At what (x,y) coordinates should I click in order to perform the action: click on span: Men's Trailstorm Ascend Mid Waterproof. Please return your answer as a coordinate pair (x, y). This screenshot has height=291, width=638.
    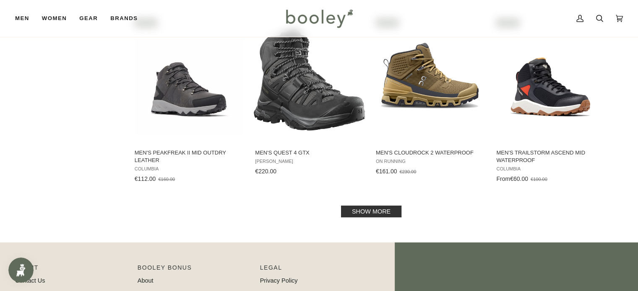
    Looking at the image, I should click on (550, 157).